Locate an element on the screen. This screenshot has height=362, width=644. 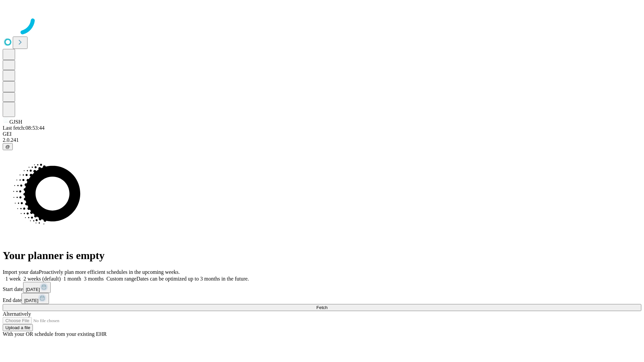
span: 1 week is located at coordinates (13, 279).